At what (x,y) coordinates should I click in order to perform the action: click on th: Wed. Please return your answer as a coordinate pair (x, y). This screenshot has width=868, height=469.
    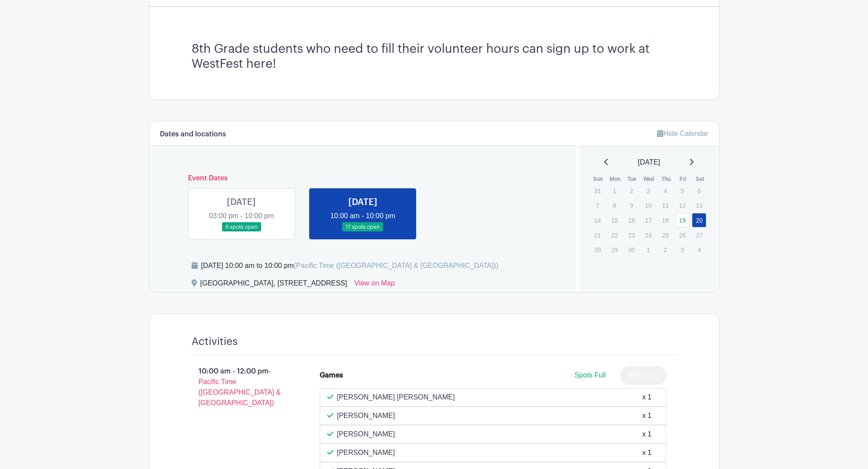
    Looking at the image, I should click on (650, 179).